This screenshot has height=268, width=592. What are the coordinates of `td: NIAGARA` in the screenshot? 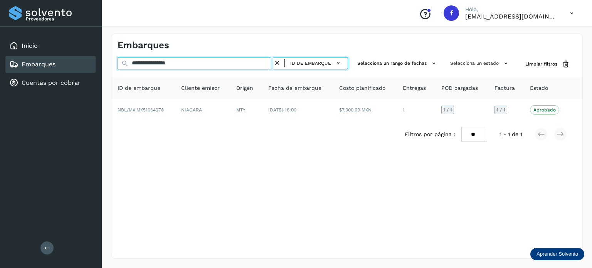 It's located at (202, 110).